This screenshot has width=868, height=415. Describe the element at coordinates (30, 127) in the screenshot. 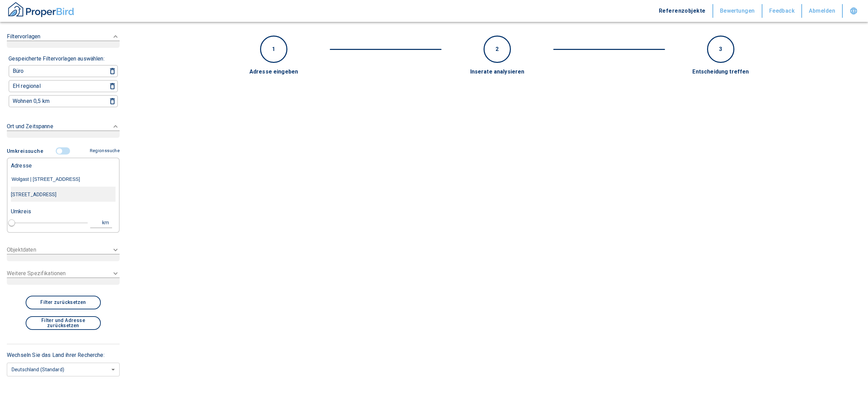

I see `p: Ort und Zeitspanne` at that location.